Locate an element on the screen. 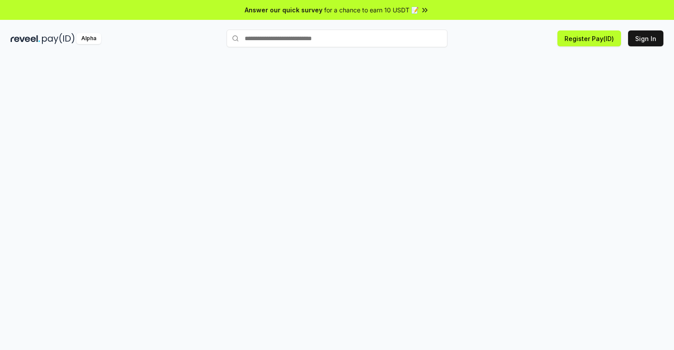 The image size is (674, 350). img: pay_id is located at coordinates (58, 38).